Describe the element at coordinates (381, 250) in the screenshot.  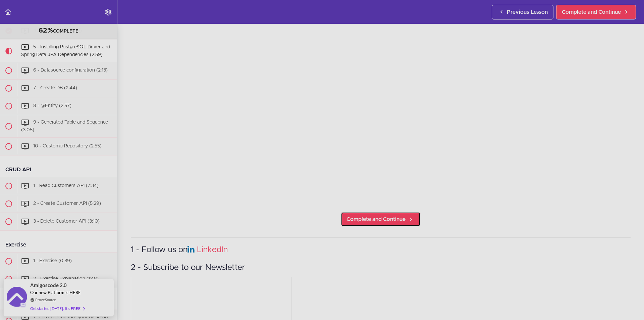
I see `h3: 1 - Follow us on` at that location.